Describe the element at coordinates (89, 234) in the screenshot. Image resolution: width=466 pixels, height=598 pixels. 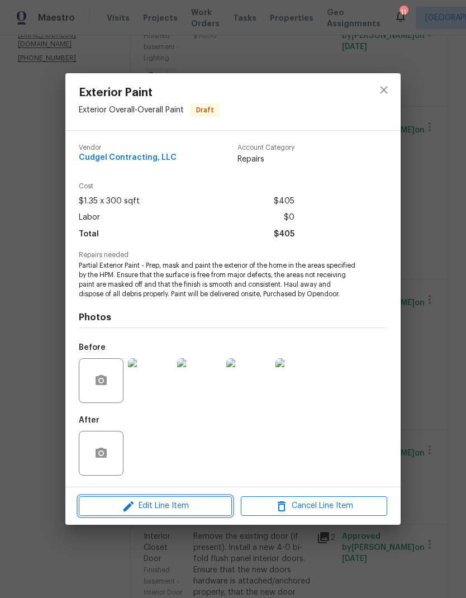
I see `span: Total` at that location.